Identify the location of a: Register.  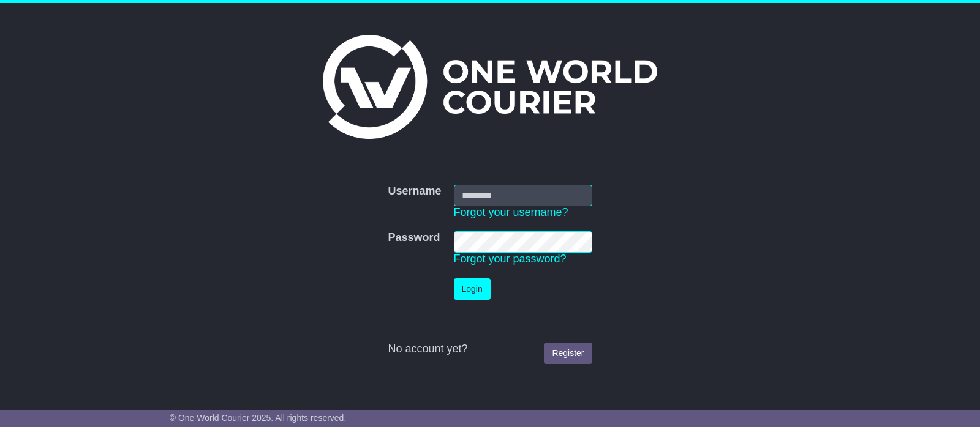
(568, 353).